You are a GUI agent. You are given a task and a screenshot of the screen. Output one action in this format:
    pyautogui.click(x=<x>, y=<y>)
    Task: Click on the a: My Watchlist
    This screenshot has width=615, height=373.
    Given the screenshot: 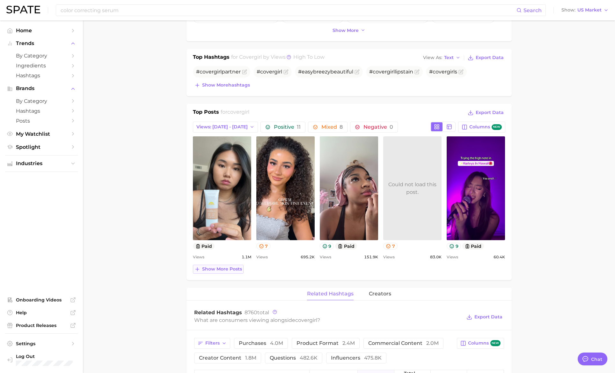 What is the action you would take?
    pyautogui.click(x=41, y=134)
    